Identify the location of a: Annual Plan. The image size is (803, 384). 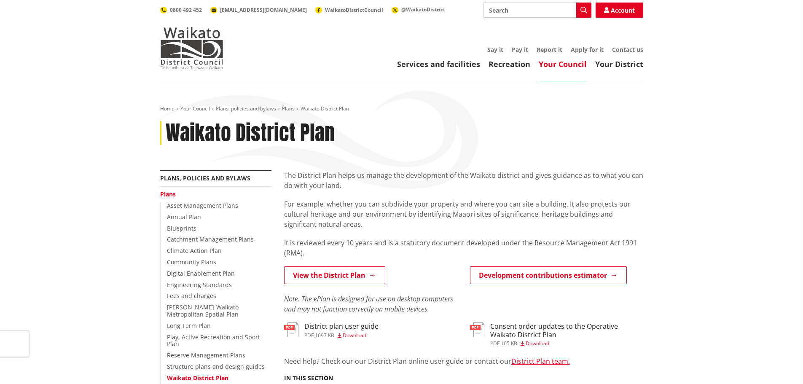
(184, 217).